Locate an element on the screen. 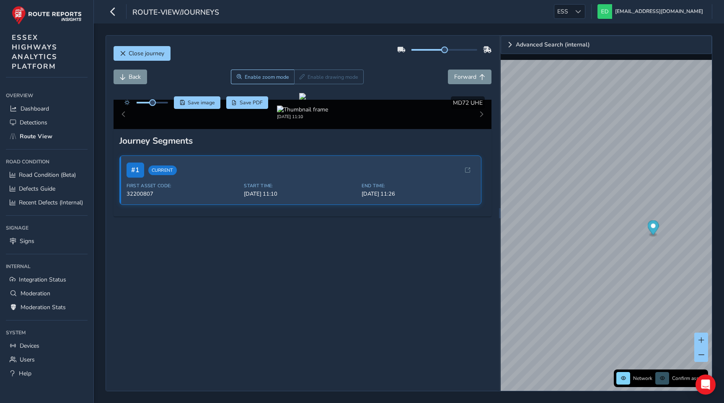  span: Save image is located at coordinates (201, 103).